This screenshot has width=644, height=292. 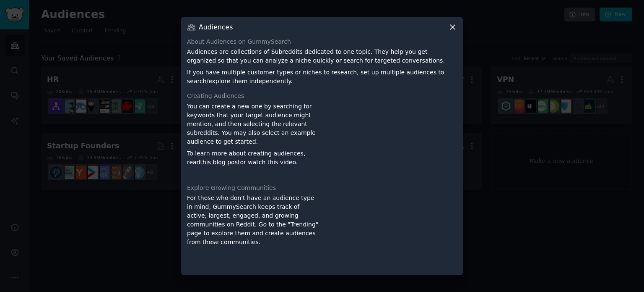 I want to click on a: this blog post, so click(x=220, y=162).